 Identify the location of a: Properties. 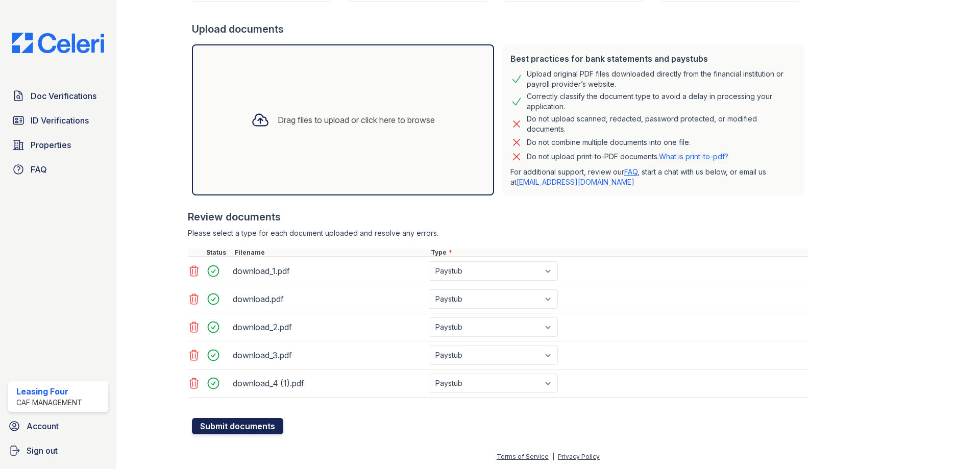
(58, 145).